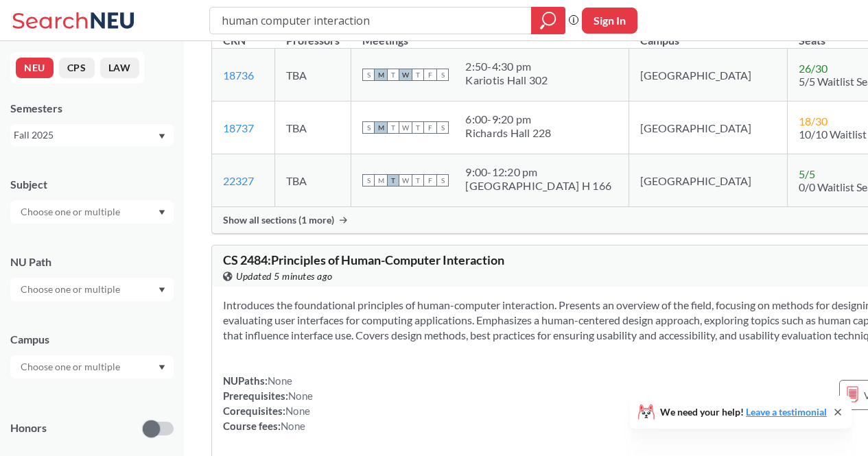  I want to click on div: Fall 2025Dropdown arrow, so click(92, 135).